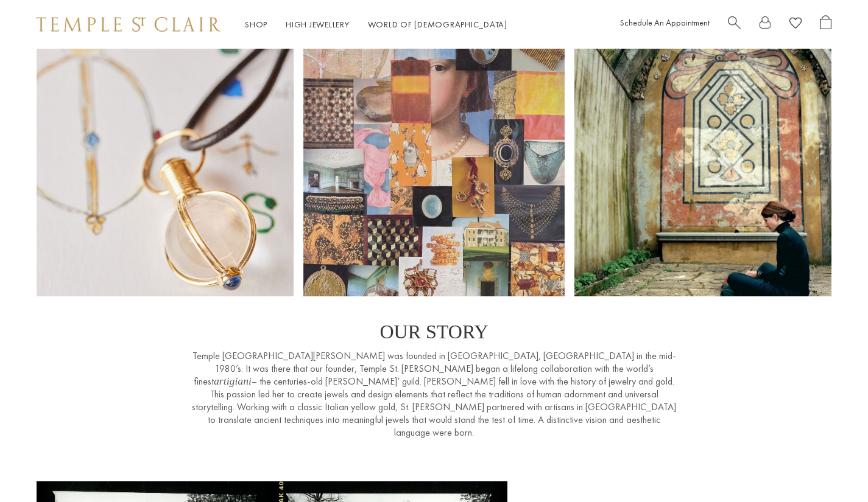 This screenshot has height=502, width=868. I want to click on nav: Main navigation, so click(376, 24).